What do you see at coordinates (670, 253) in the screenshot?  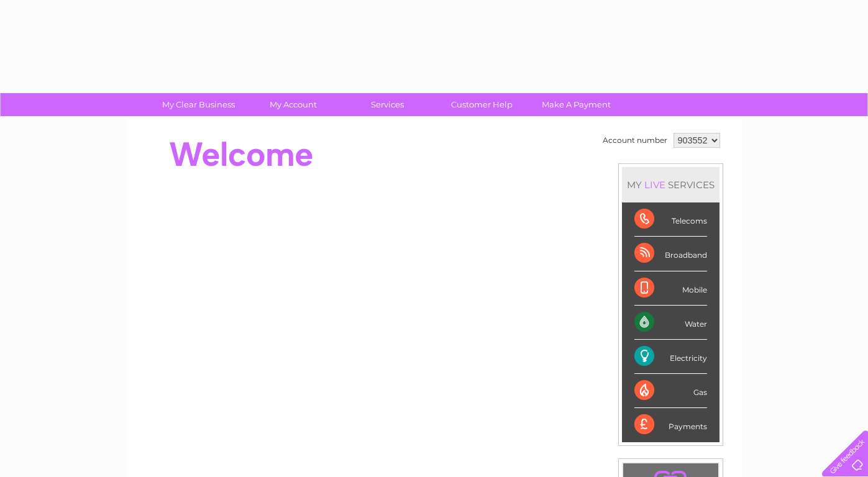 I see `div: Broadband` at bounding box center [670, 253].